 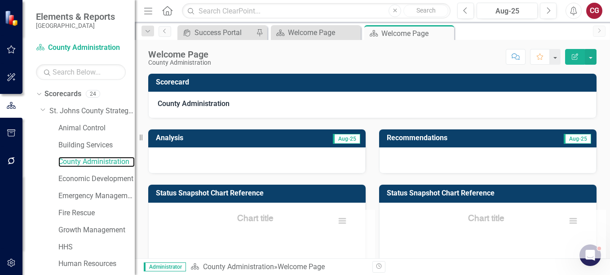 What do you see at coordinates (97, 145) in the screenshot?
I see `a: Building Services` at bounding box center [97, 145].